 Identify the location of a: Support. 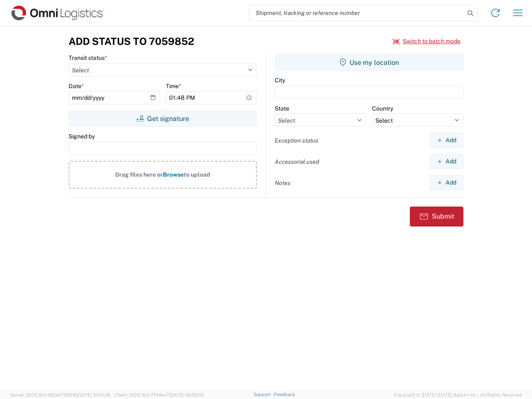
(264, 394).